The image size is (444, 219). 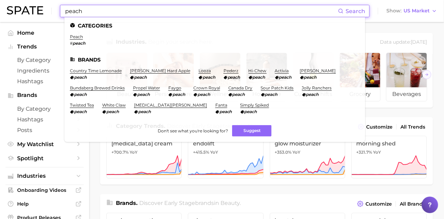 What do you see at coordinates (258, 70) in the screenshot?
I see `a: hi-chew` at bounding box center [258, 70].